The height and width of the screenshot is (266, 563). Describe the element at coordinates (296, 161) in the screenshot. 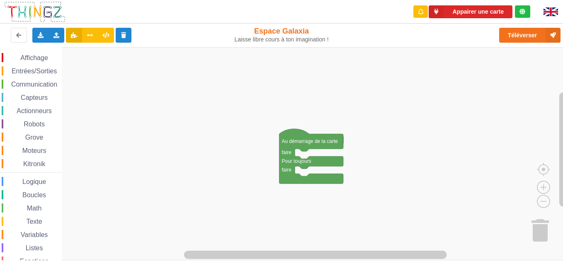

I see `text: Pour toujours` at that location.